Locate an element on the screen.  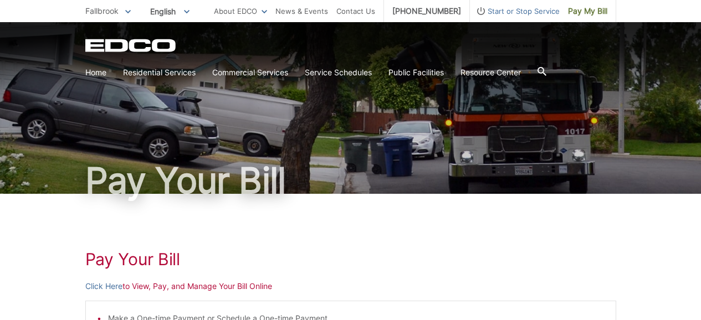
a: Home is located at coordinates (96, 73).